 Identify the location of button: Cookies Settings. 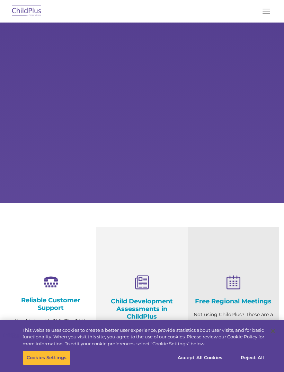
(46, 358).